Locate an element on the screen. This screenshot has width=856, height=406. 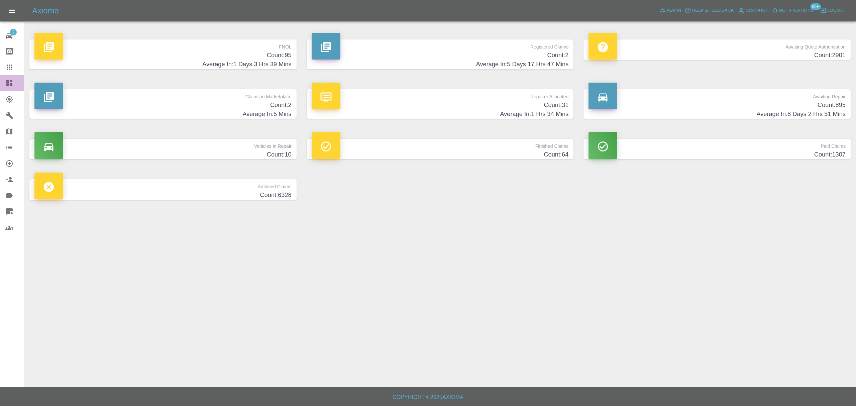
p: Awaiting Quote Authorisation is located at coordinates (717, 45).